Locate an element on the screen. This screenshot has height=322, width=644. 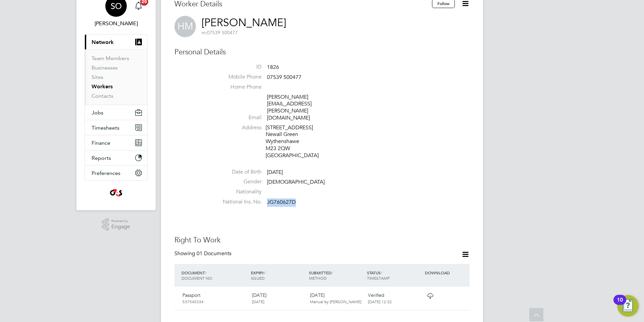
label: Nationality is located at coordinates (238, 192).